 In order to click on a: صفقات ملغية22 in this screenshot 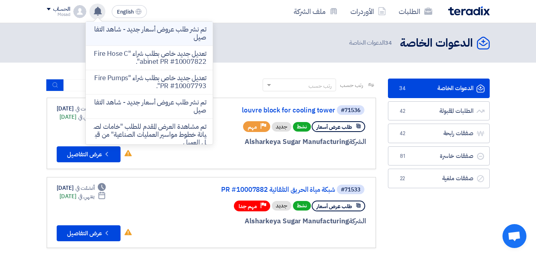, I will do `click(438, 178)`.